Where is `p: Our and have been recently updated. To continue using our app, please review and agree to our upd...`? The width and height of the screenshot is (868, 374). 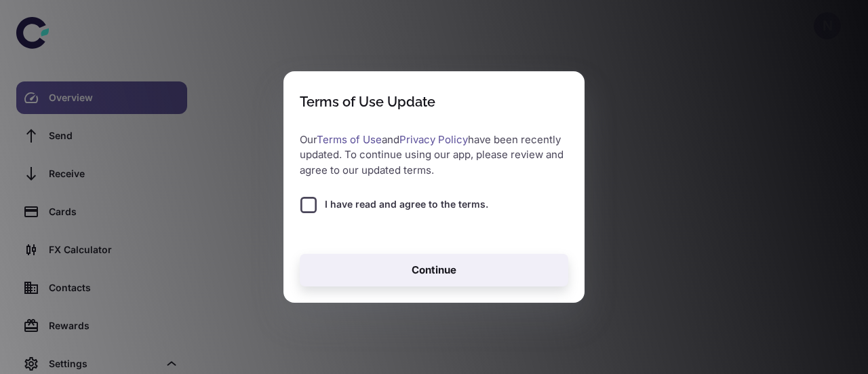 p: Our and have been recently updated. To continue using our app, please review and agree to our upd... is located at coordinates (434, 155).